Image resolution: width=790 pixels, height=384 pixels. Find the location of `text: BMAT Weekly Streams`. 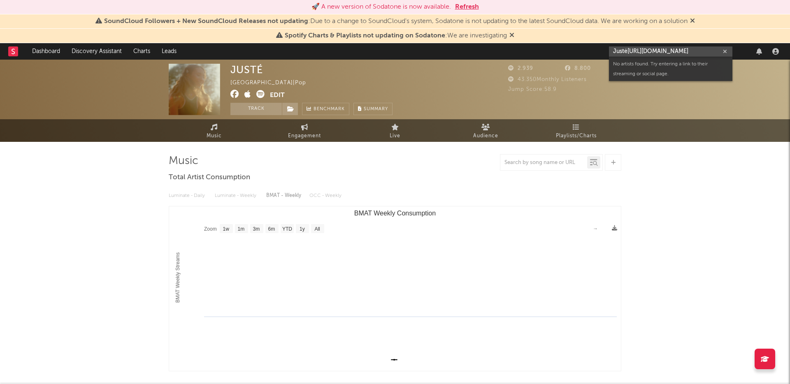

text: BMAT Weekly Streams is located at coordinates (178, 278).